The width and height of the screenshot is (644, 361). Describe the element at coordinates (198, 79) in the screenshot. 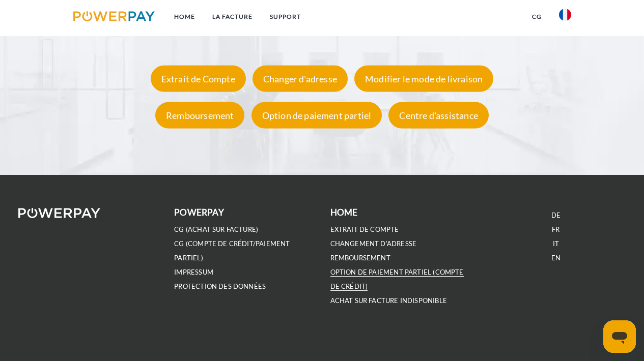

I see `a: Extrait de Compte` at that location.